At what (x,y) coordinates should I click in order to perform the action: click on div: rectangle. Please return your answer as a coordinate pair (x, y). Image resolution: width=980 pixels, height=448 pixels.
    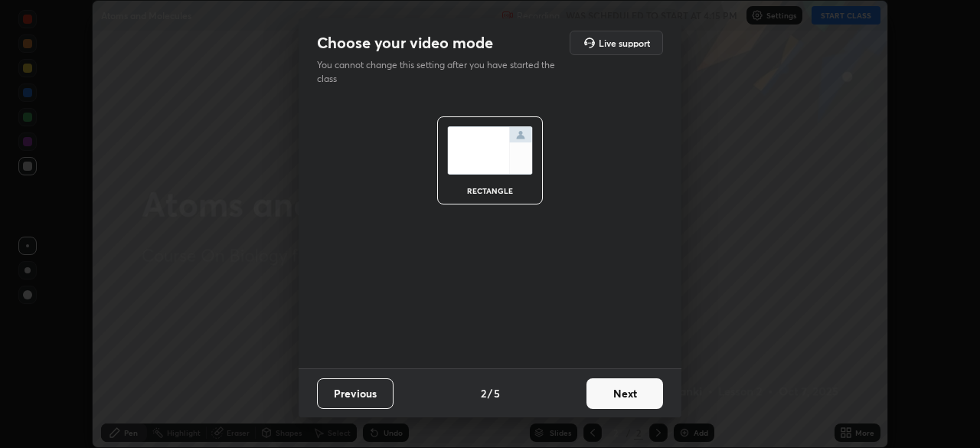
    Looking at the image, I should click on (490, 191).